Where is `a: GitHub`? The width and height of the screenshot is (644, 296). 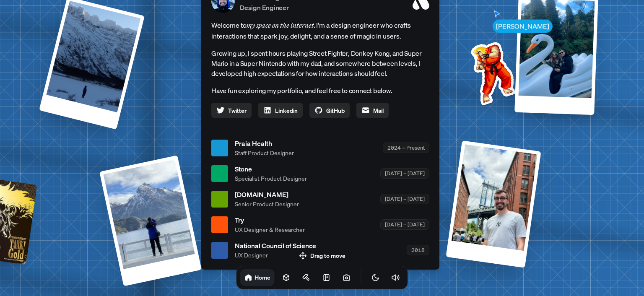 a: GitHub is located at coordinates (329, 110).